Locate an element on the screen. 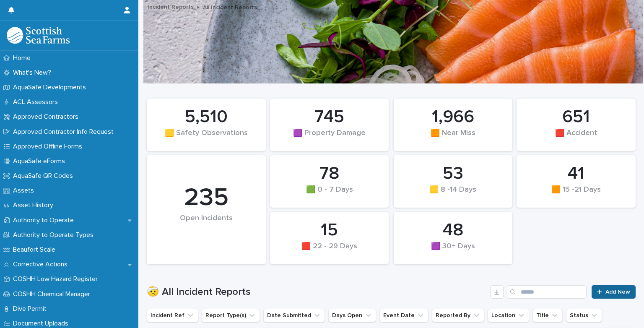 The image size is (644, 328). div: 🟧 15 -21 Days is located at coordinates (576, 194).